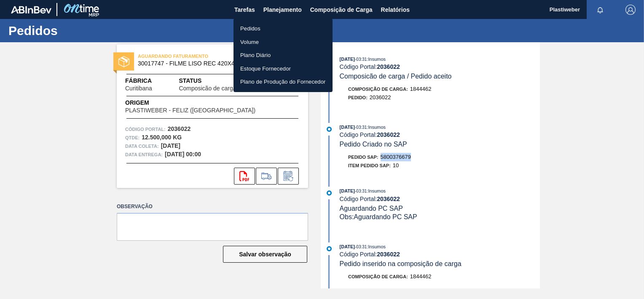 The height and width of the screenshot is (299, 644). Describe the element at coordinates (283, 82) in the screenshot. I see `a: Plano de Produção do Fornecedor` at that location.